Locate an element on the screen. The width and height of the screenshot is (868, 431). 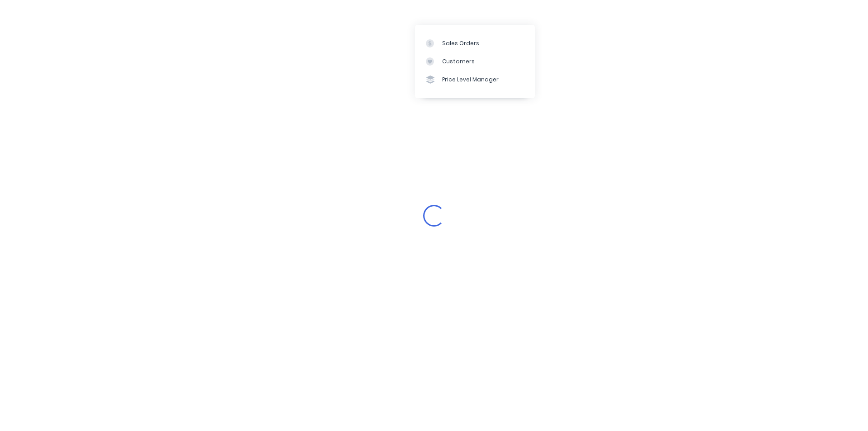
a: Price Level Manager is located at coordinates (475, 80).